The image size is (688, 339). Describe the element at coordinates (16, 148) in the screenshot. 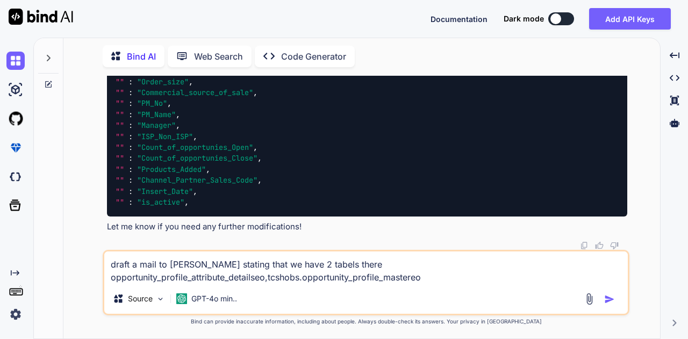

I see `img: premium` at that location.